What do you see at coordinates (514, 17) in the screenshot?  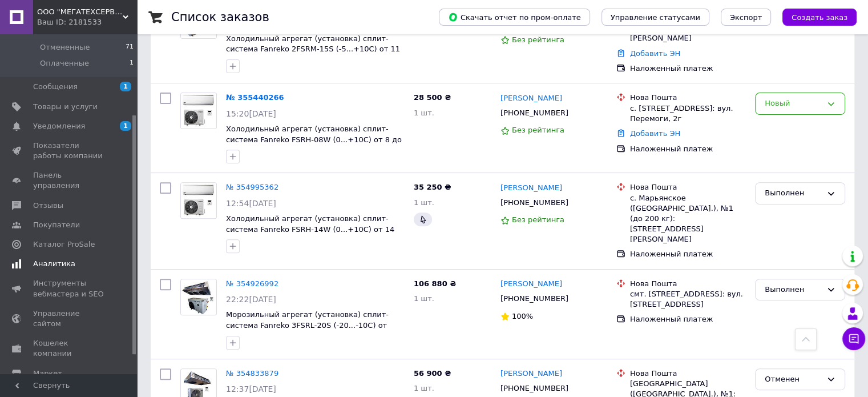 I see `button: Скачать отчет по пром-оплате` at bounding box center [514, 17].